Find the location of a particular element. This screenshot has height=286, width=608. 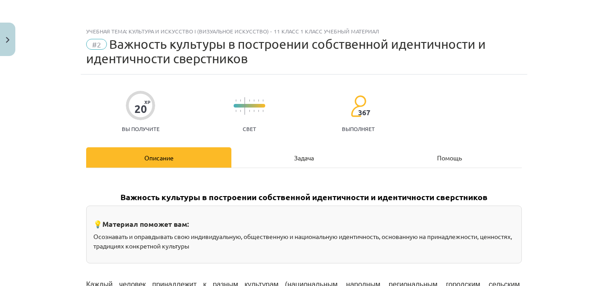

div: Задача is located at coordinates (304, 157).